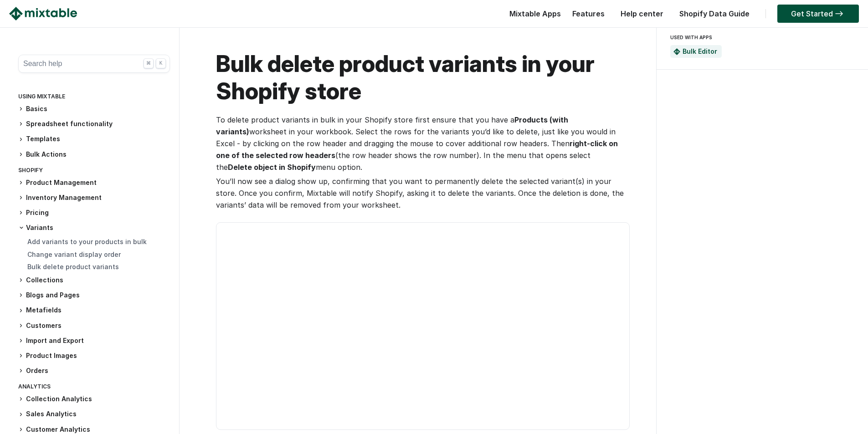 The width and height of the screenshot is (868, 434). What do you see at coordinates (94, 97) in the screenshot?
I see `div: Using Mixtable` at bounding box center [94, 97].